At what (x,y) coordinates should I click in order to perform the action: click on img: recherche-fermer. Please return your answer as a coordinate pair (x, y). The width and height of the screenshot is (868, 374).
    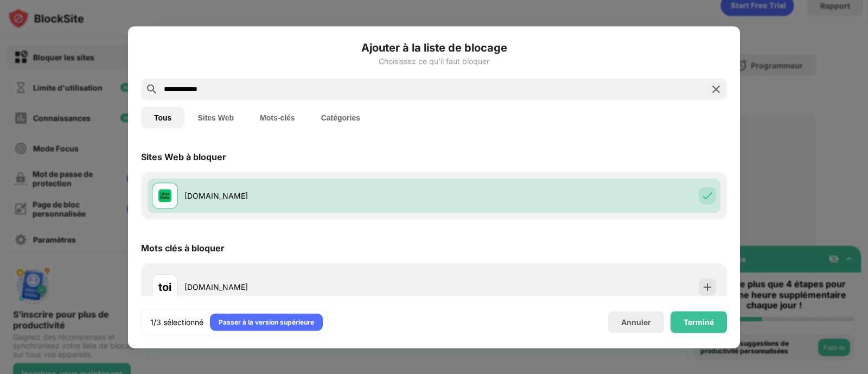
    Looking at the image, I should click on (717, 89).